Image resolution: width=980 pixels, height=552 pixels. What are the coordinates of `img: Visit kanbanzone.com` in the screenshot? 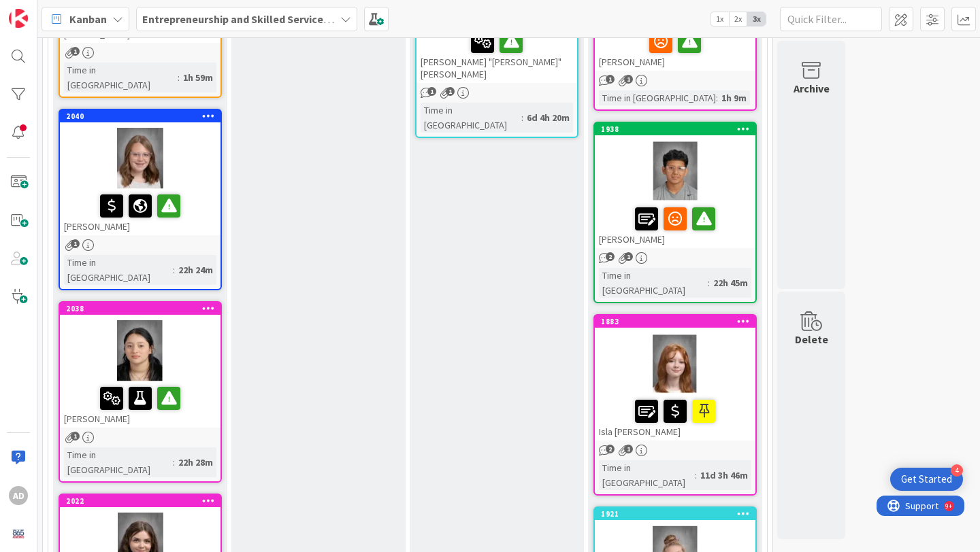 It's located at (18, 18).